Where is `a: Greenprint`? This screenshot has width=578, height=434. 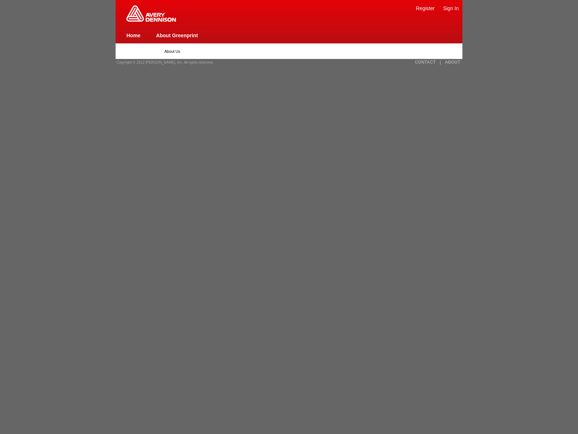
a: Greenprint is located at coordinates (151, 20).